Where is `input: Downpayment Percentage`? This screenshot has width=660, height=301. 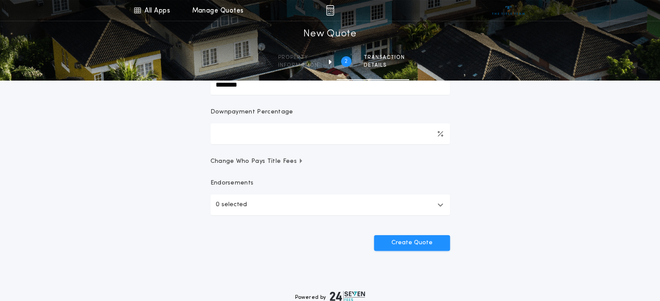
input: Downpayment Percentage is located at coordinates (330, 134).